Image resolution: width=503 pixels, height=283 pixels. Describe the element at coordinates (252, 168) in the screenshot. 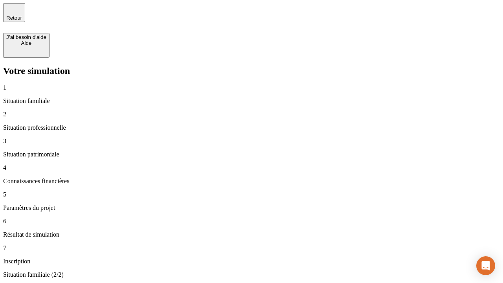

I see `p: 4` at that location.